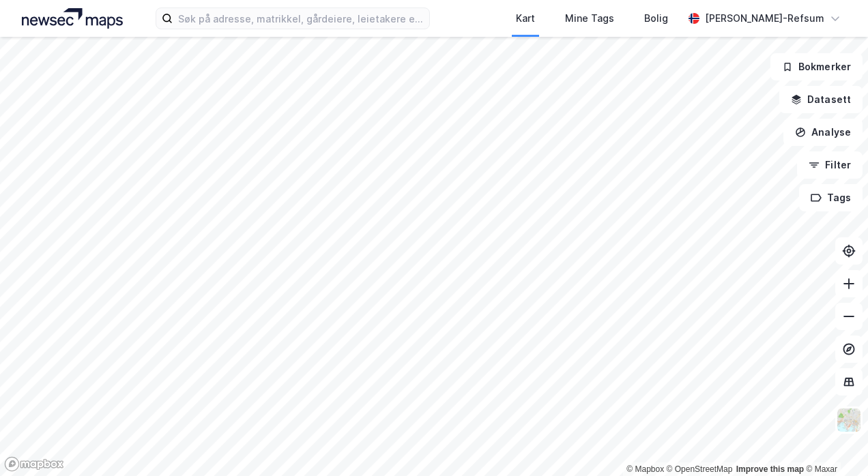 The height and width of the screenshot is (476, 868). Describe the element at coordinates (525, 18) in the screenshot. I see `div: Kart` at that location.